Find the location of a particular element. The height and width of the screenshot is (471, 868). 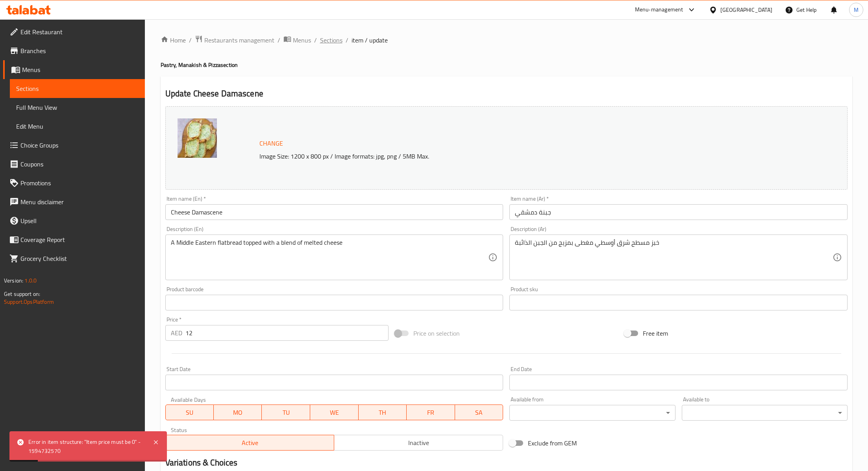

button: FR is located at coordinates (430, 412).